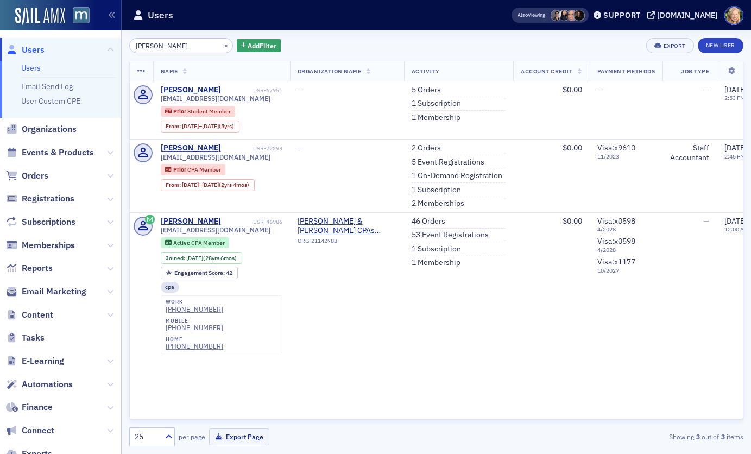 This screenshot has height=454, width=751. I want to click on time: 2:53 PM, so click(735, 98).